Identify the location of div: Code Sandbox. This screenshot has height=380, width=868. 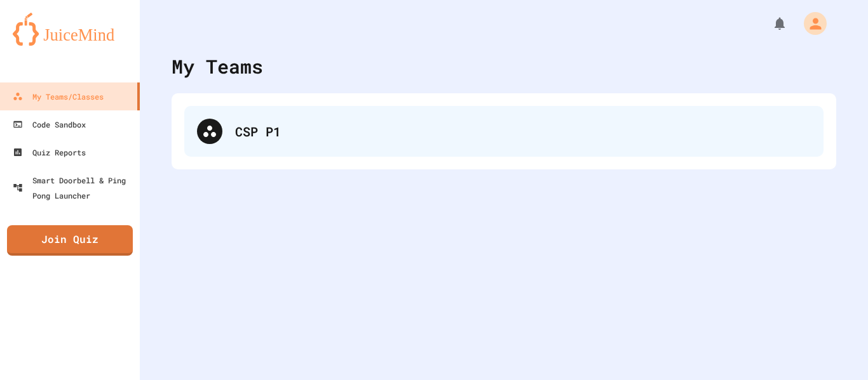
(49, 124).